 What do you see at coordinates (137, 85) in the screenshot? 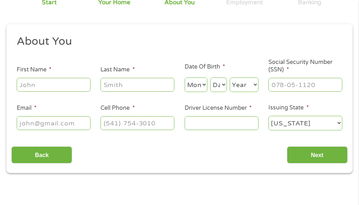
I see `input: Smith` at bounding box center [137, 85].